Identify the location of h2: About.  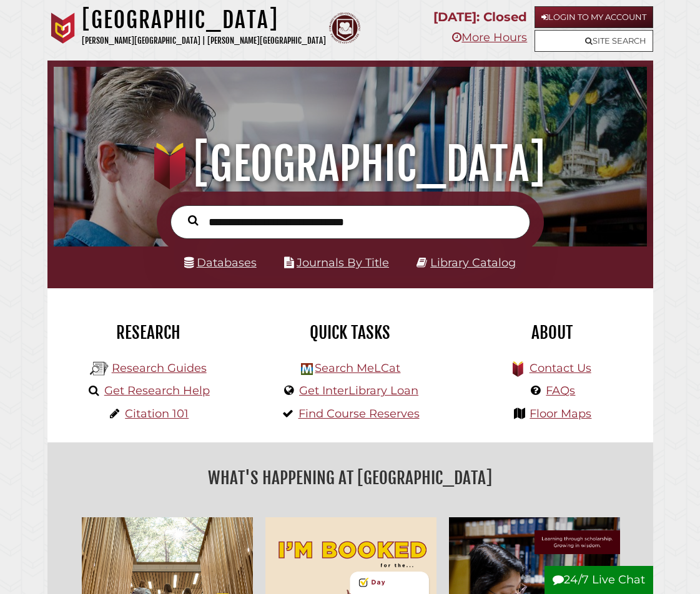
(551, 332).